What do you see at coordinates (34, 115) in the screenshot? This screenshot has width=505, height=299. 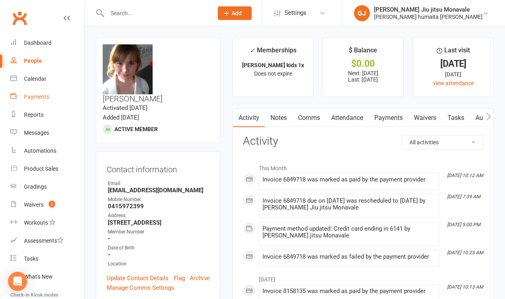 I see `div: Reports` at bounding box center [34, 115].